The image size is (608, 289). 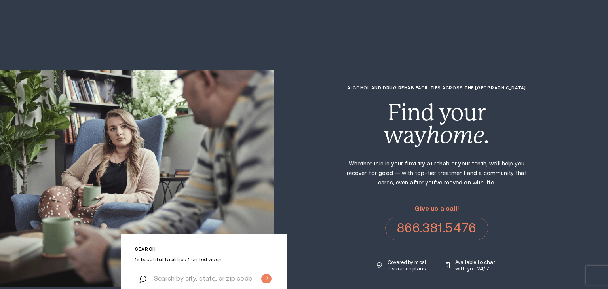 What do you see at coordinates (476, 266) in the screenshot?
I see `p: Available to chat with you 24/7` at bounding box center [476, 266].